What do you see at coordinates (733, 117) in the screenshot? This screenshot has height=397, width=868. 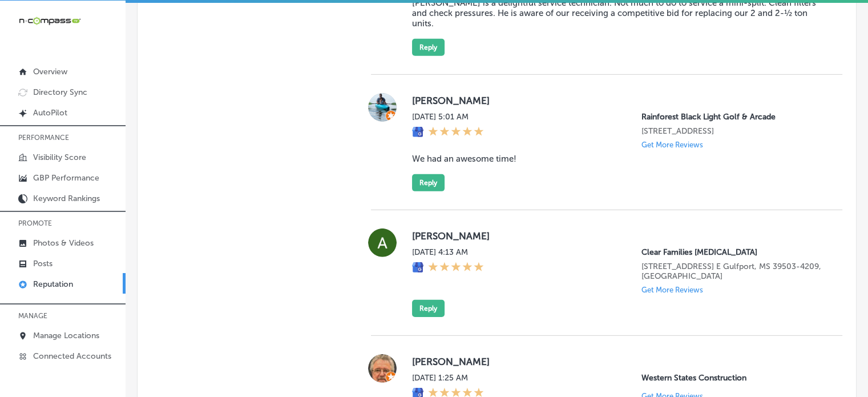 I see `p: Rainforest Black Light Golf & Arcade` at bounding box center [733, 117].